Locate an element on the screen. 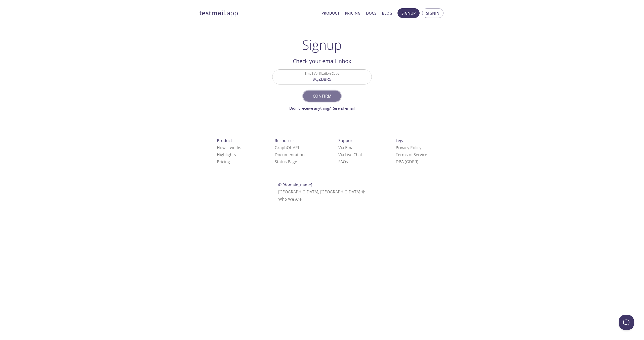  a: Docs is located at coordinates (371, 13).